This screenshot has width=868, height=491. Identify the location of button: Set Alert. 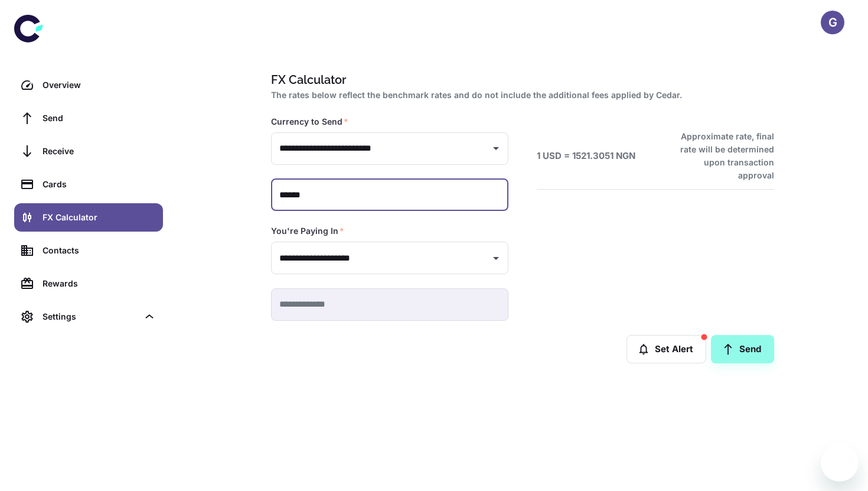
(666, 349).